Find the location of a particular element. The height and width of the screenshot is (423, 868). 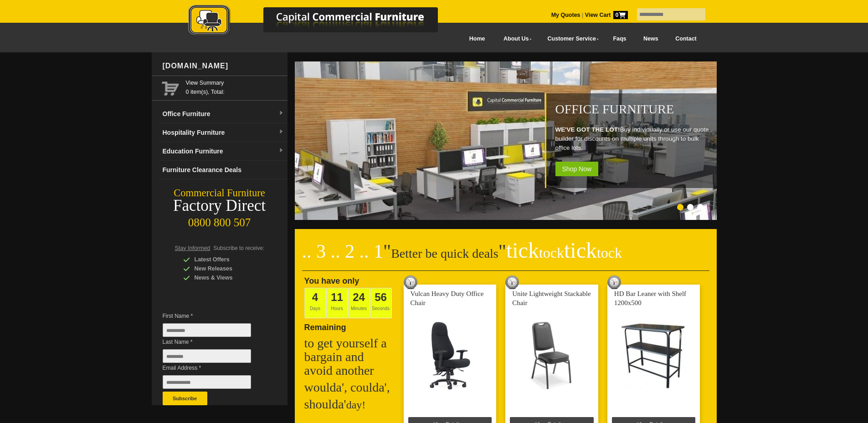

span: 11 is located at coordinates (336, 297).